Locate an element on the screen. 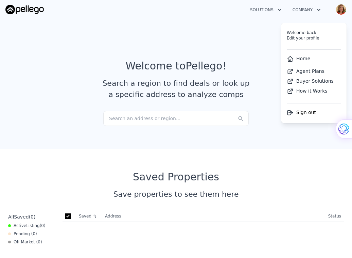 The width and height of the screenshot is (352, 258). th: Address is located at coordinates (214, 216).